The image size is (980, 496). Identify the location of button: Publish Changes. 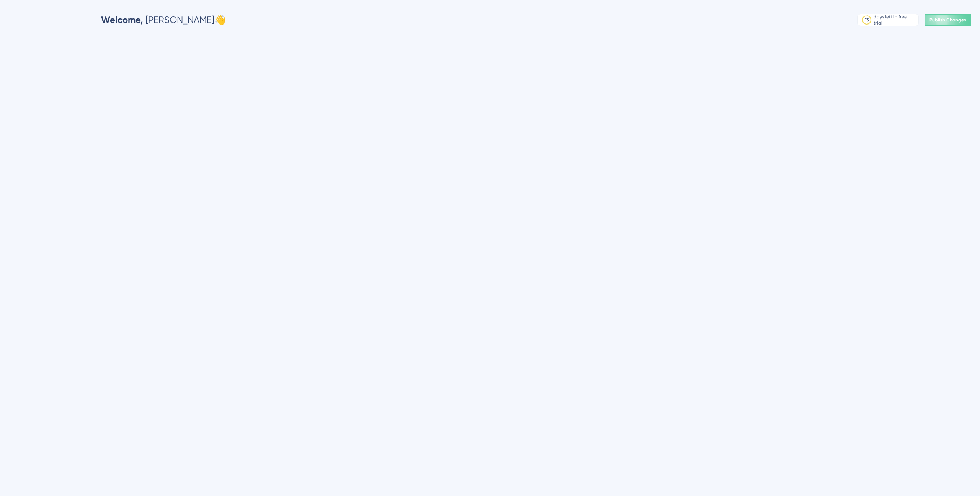
(948, 20).